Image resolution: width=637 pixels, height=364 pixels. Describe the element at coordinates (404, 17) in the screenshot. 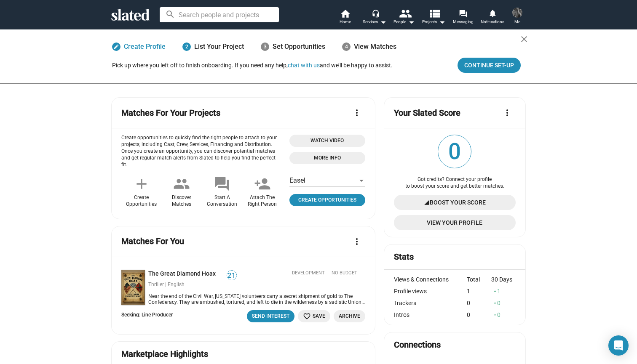

I see `button: People` at that location.